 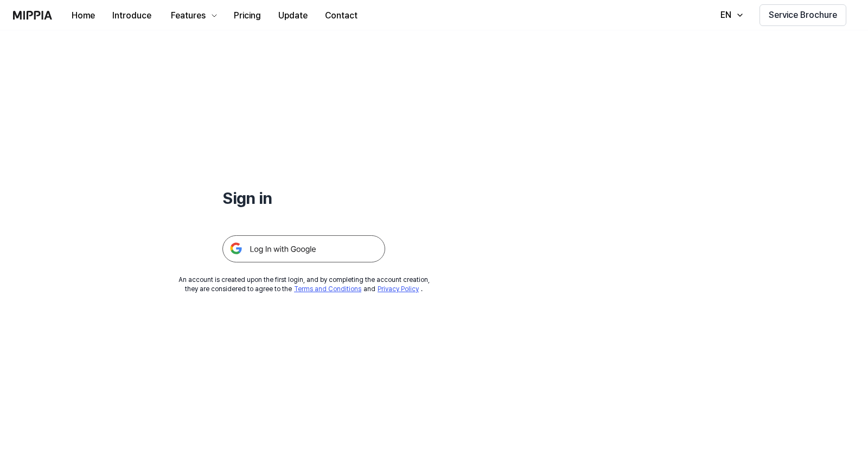 I want to click on button: Introduce, so click(x=132, y=16).